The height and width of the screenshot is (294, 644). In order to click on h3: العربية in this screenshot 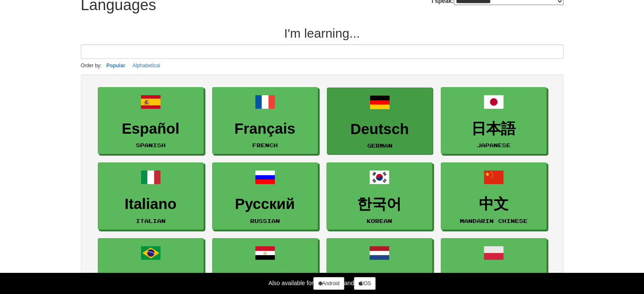, I will do `click(265, 279)`.